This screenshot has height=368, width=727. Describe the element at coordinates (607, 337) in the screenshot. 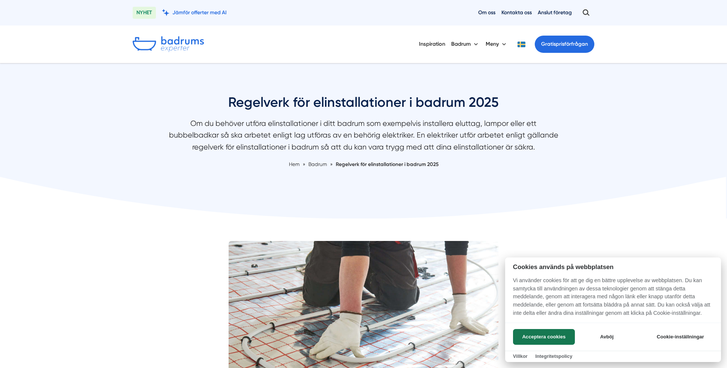

I see `button: Avböj` at that location.